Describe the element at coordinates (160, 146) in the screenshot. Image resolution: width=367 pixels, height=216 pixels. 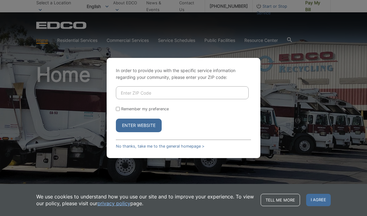
I see `a: No thanks, take me to the general homepage >` at that location.